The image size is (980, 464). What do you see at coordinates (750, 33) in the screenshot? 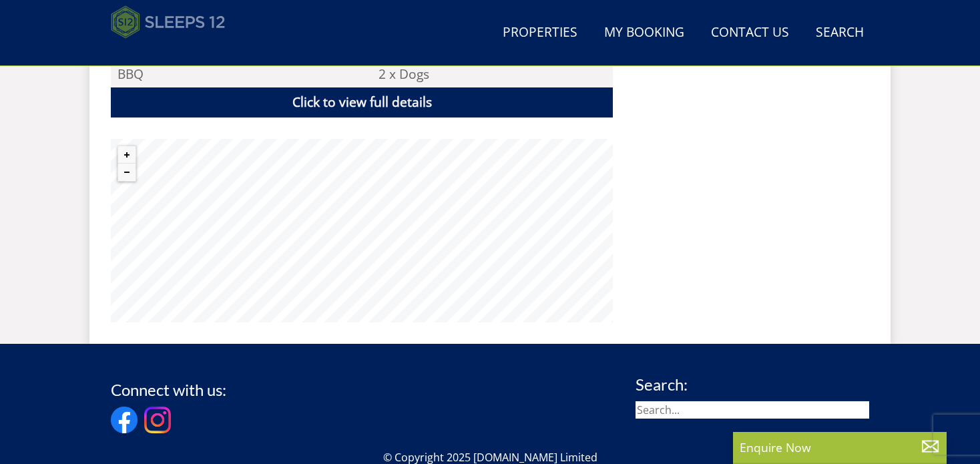
I see `a: Contact Us` at bounding box center [750, 33].